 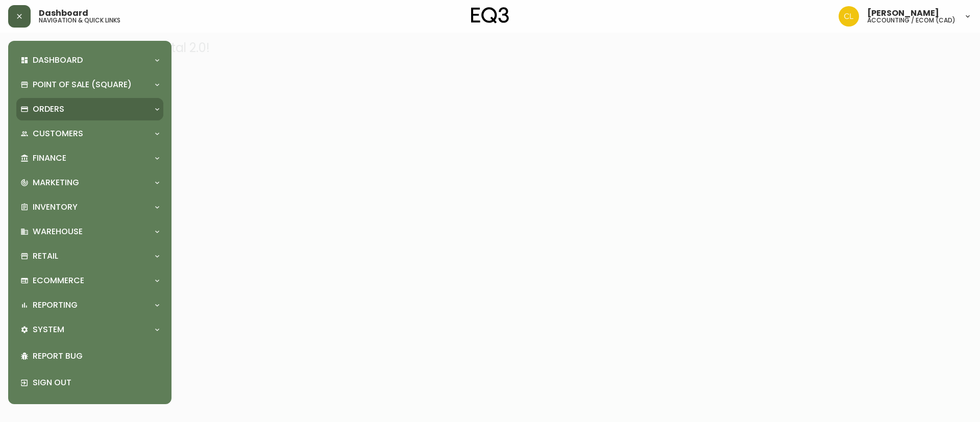 I want to click on p: Retail, so click(x=45, y=256).